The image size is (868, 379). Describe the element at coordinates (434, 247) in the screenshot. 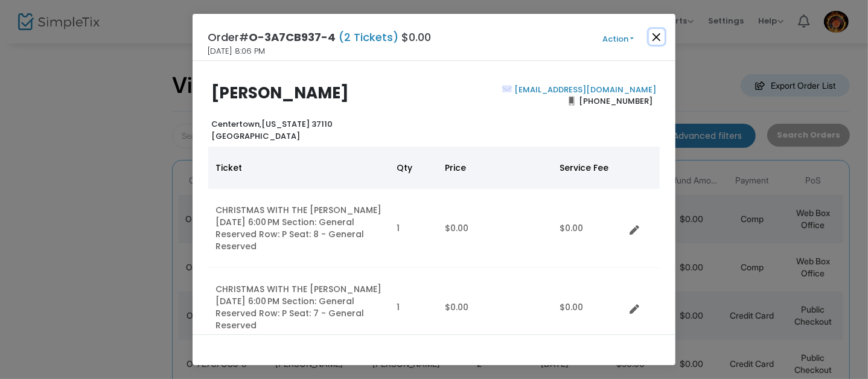

I see `div: Data table` at that location.